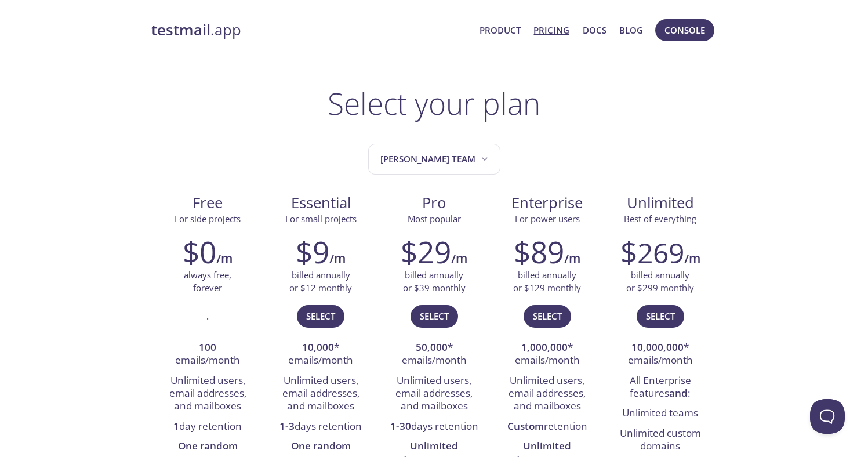  What do you see at coordinates (181, 30) in the screenshot?
I see `strong: testmail` at bounding box center [181, 30].